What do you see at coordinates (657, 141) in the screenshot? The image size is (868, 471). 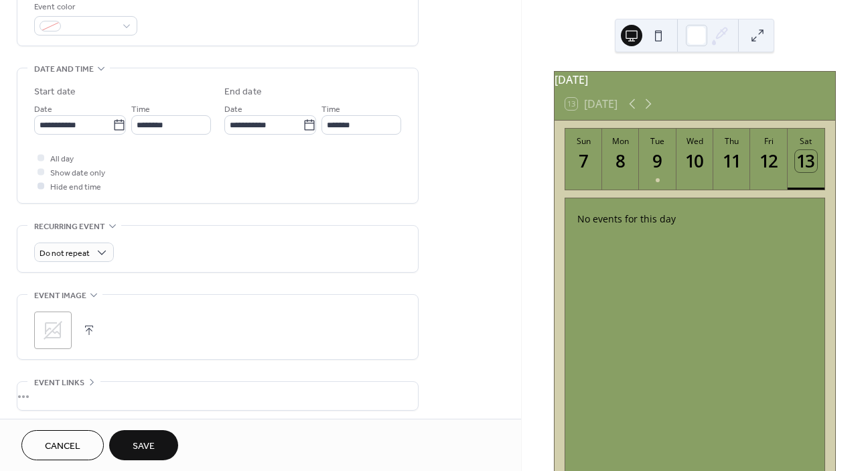 I see `div: Tue` at bounding box center [657, 141].